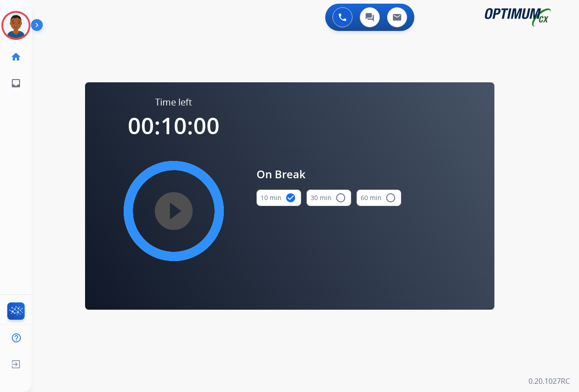 The height and width of the screenshot is (392, 579). I want to click on mat-icon: inbox, so click(16, 83).